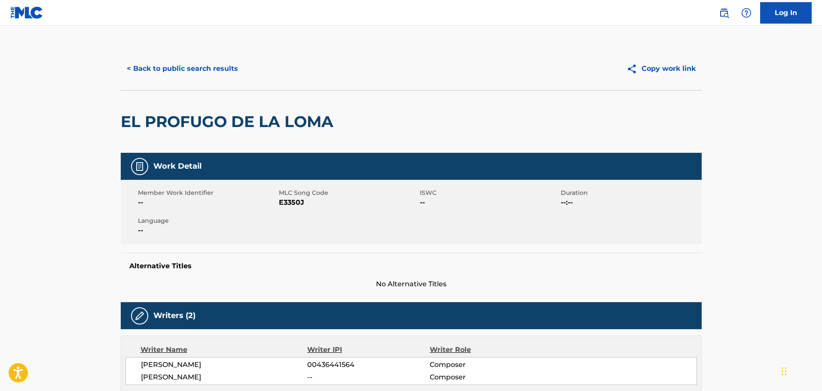 The width and height of the screenshot is (822, 391). I want to click on span: E3350J, so click(348, 203).